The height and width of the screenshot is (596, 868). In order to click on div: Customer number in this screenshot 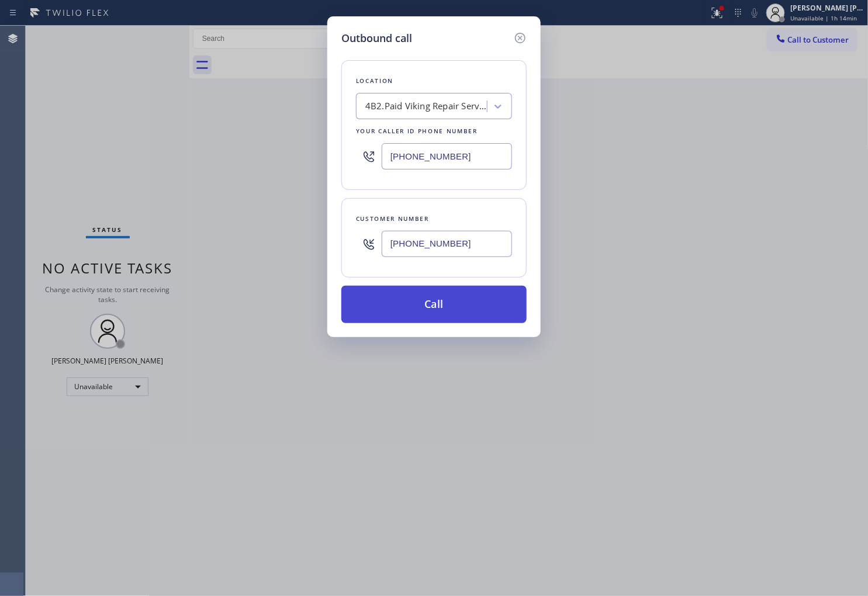, I will do `click(434, 219)`.